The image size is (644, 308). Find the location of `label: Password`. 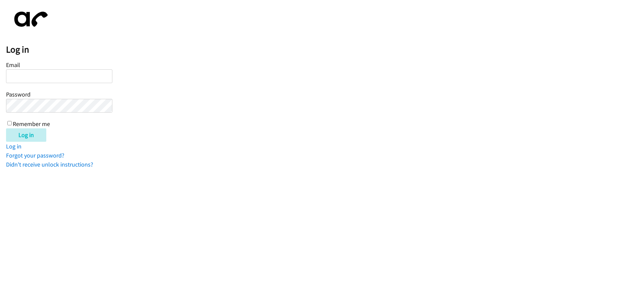

label: Password is located at coordinates (18, 94).